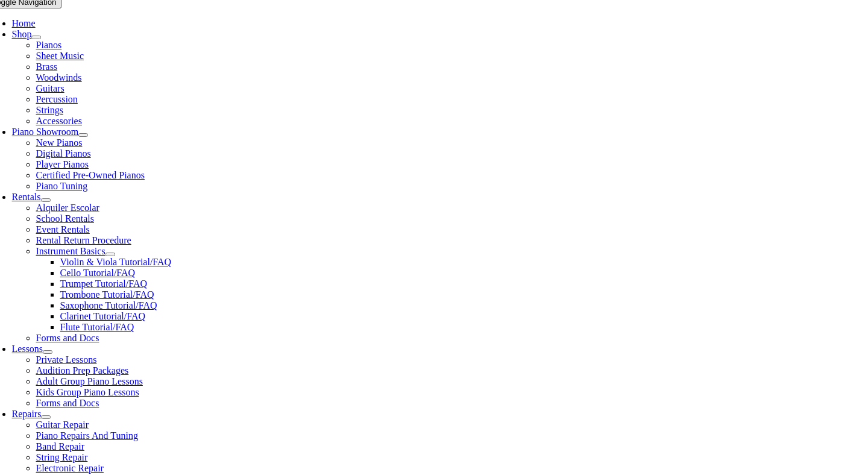 The width and height of the screenshot is (868, 475). Describe the element at coordinates (104, 316) in the screenshot. I see `a: Clarinet Tutorial/FAQ` at that location.